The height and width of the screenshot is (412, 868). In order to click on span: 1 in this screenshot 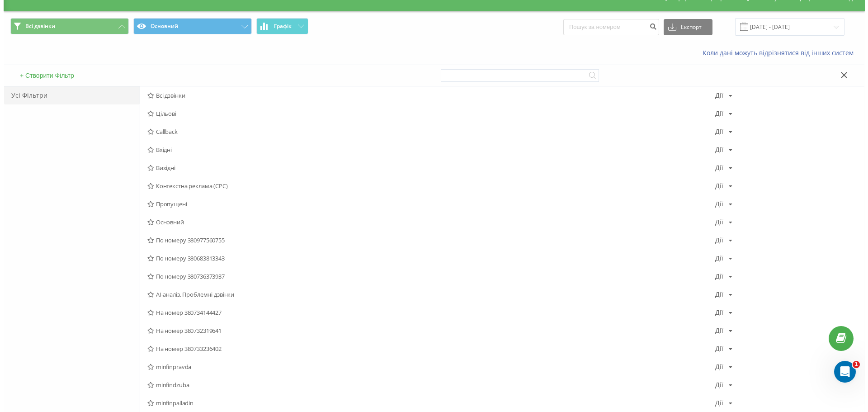, I will do `click(853, 364)`.